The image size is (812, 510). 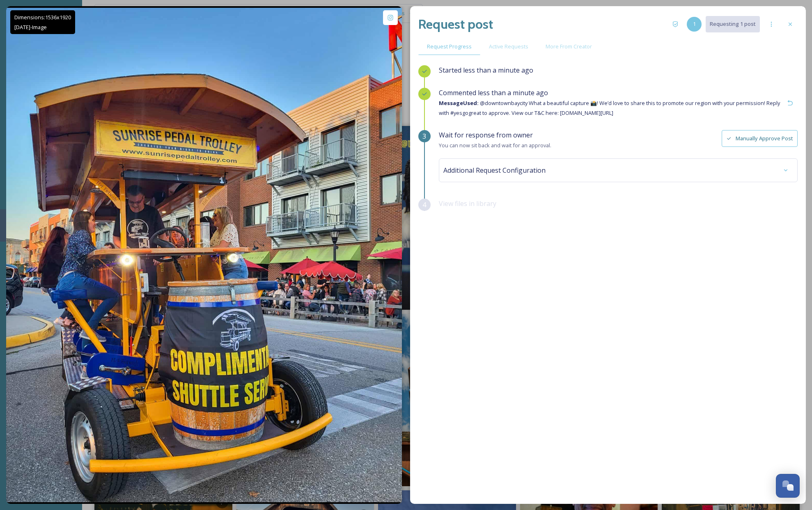 I want to click on span: Commented less than a minute ago, so click(x=493, y=92).